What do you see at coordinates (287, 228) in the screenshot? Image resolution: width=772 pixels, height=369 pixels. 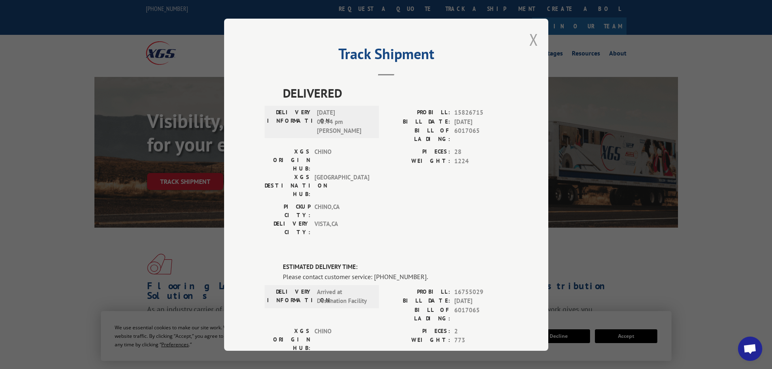 I see `label: DELIVERY CITY:` at bounding box center [287, 228].